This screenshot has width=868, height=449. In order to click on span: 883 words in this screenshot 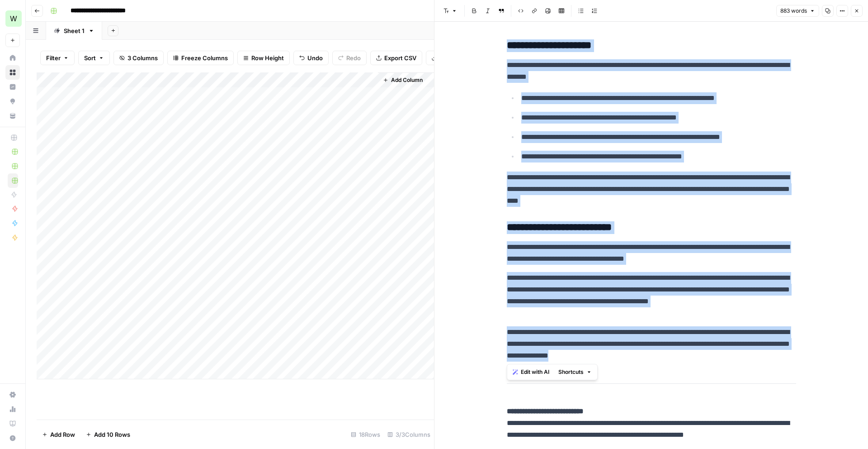, I will do `click(793, 11)`.